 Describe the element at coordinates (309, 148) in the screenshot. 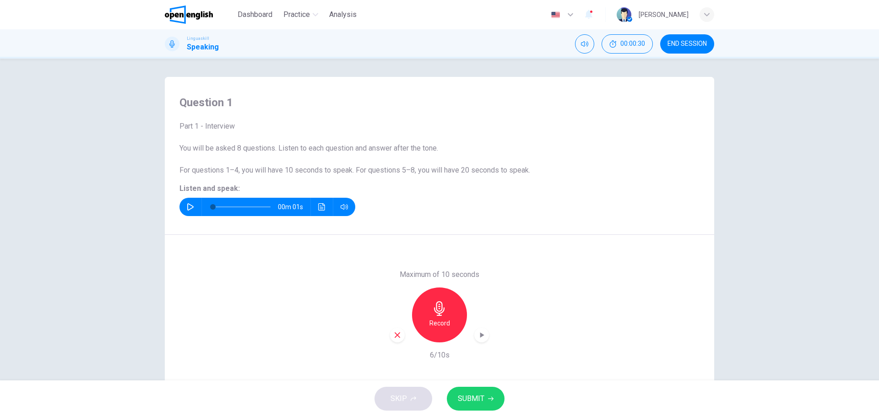

I see `span: You will be asked 8 questions. Listen to each question and answer after the tone.` at that location.